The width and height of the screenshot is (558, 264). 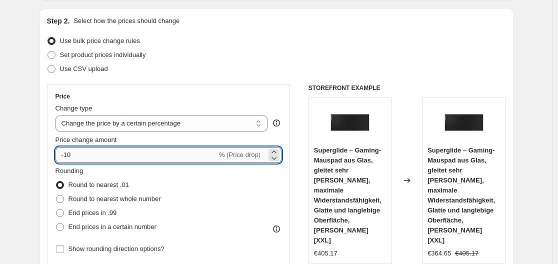 What do you see at coordinates (117, 249) in the screenshot?
I see `span: Show rounding direction options?` at bounding box center [117, 249].